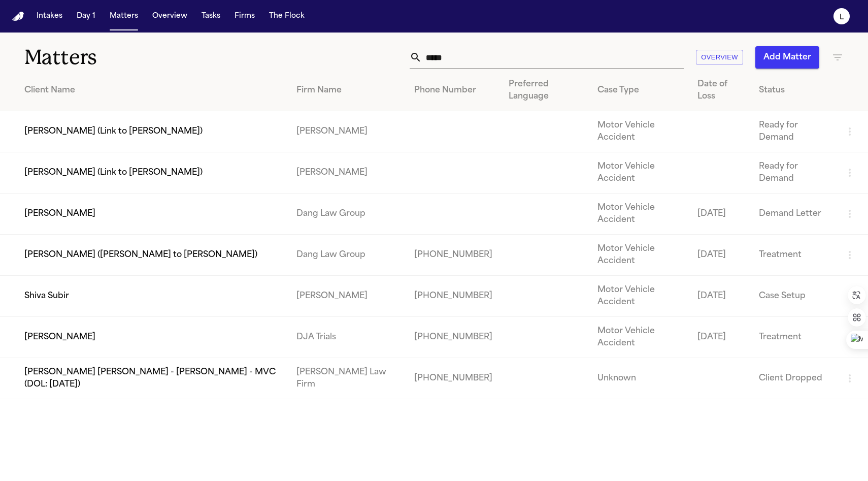  Describe the element at coordinates (453, 91) in the screenshot. I see `div: Phone Number` at that location.